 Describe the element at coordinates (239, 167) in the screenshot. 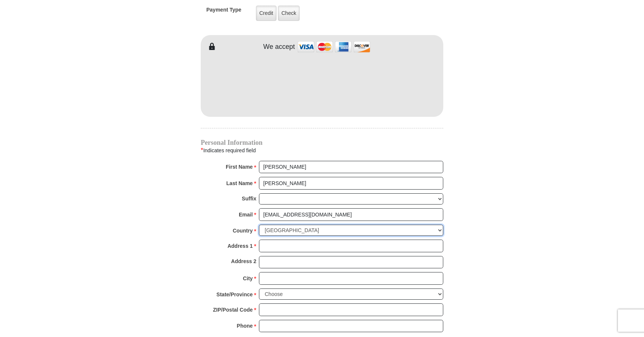

I see `strong: First Name` at that location.